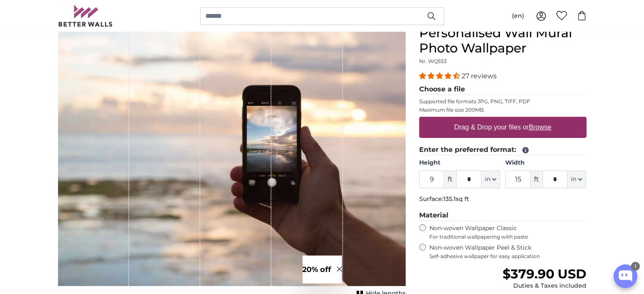 This screenshot has height=294, width=644. Describe the element at coordinates (507, 232) in the screenshot. I see `label: Non-woven Wallpaper Classic` at that location.